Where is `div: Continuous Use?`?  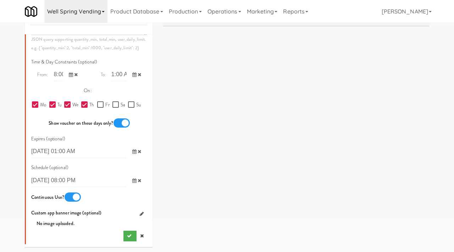
div: Continuous Use? is located at coordinates (57, 198).